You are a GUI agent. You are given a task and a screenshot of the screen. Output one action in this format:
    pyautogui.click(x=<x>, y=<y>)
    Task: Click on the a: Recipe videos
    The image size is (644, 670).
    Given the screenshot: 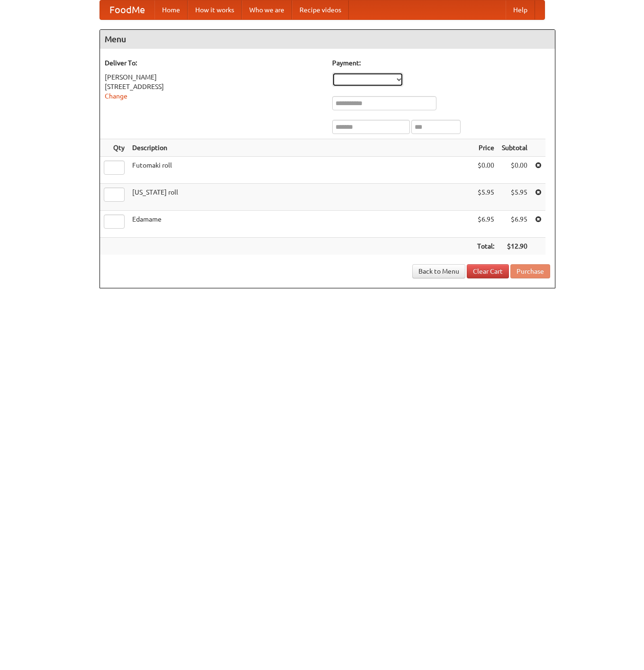 What is the action you would take?
    pyautogui.click(x=320, y=10)
    